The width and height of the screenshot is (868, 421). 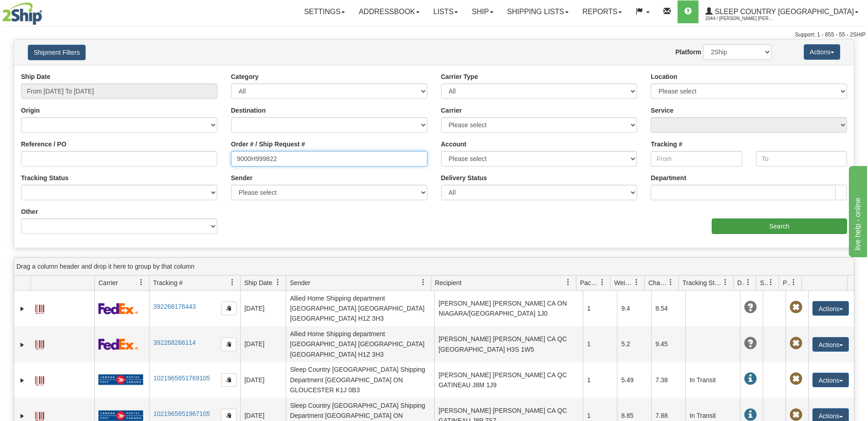 I want to click on span: Packages, so click(x=590, y=283).